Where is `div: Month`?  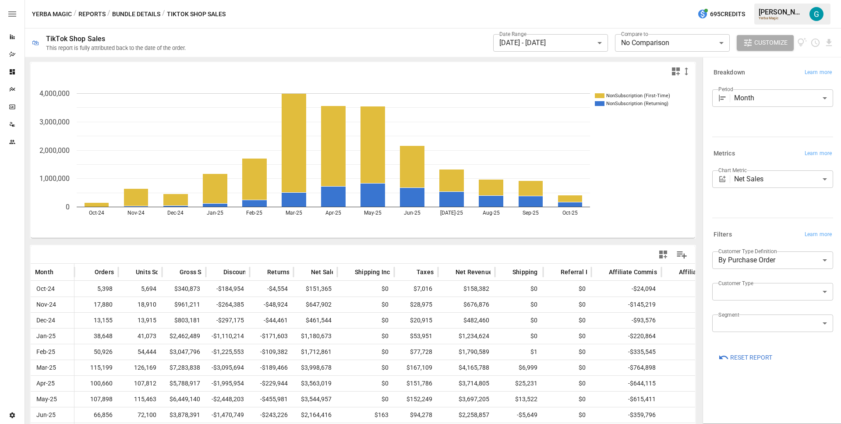 div: Month is located at coordinates (784, 98).